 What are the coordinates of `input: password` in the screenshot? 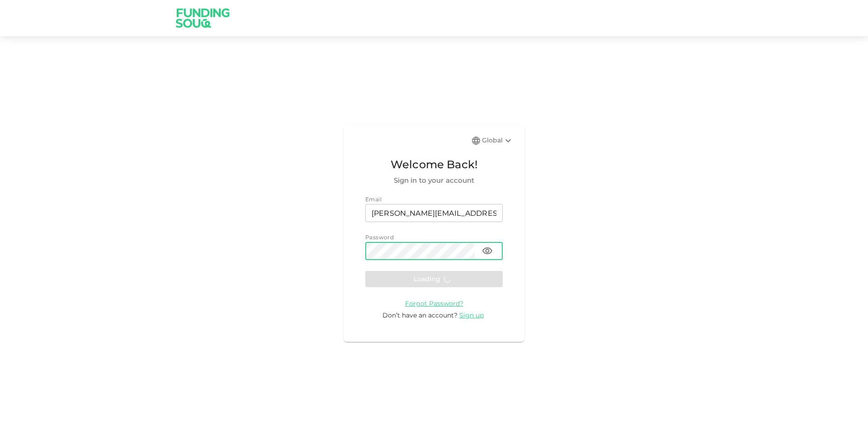 It's located at (420, 251).